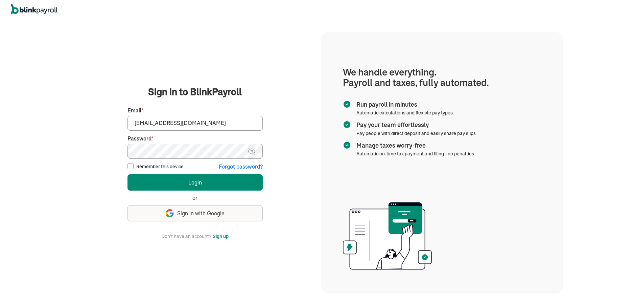  Describe the element at coordinates (201, 213) in the screenshot. I see `span: Sign in with Google` at that location.